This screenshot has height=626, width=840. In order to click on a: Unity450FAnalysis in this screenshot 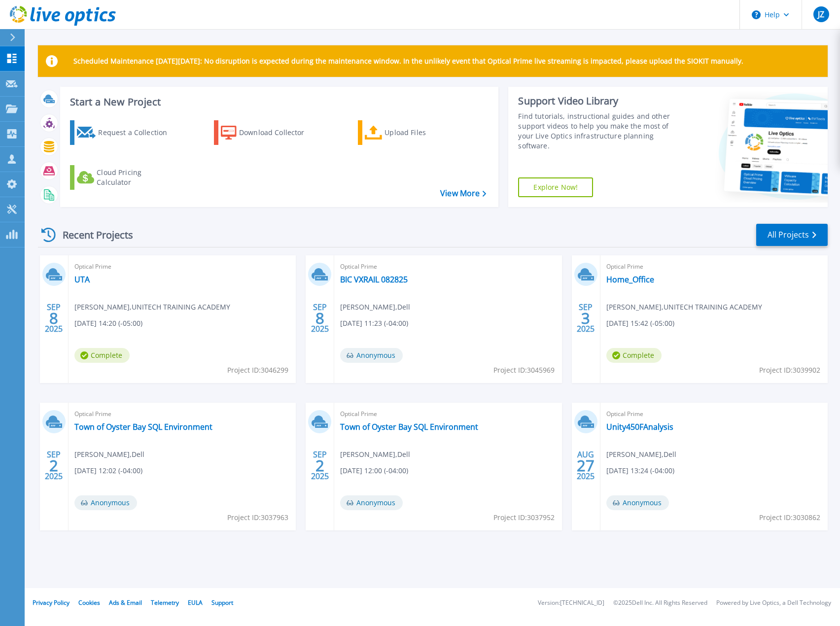, I will do `click(640, 427)`.